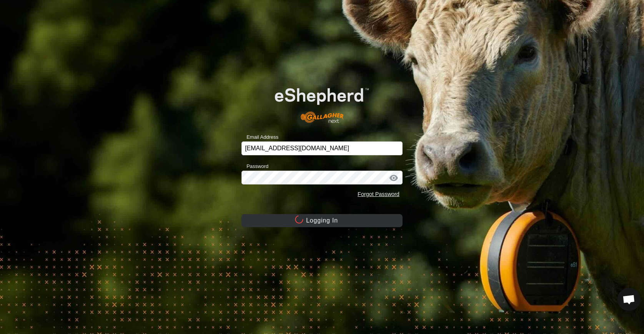 The width and height of the screenshot is (644, 334). Describe the element at coordinates (255, 167) in the screenshot. I see `label: Password` at that location.